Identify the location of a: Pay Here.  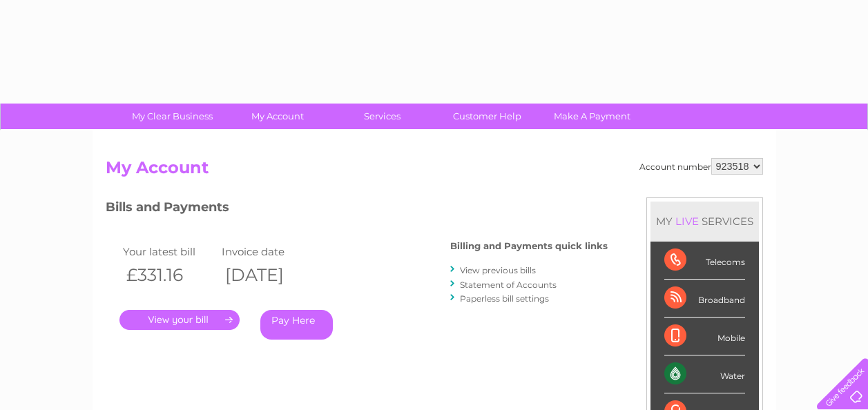
(297, 325).